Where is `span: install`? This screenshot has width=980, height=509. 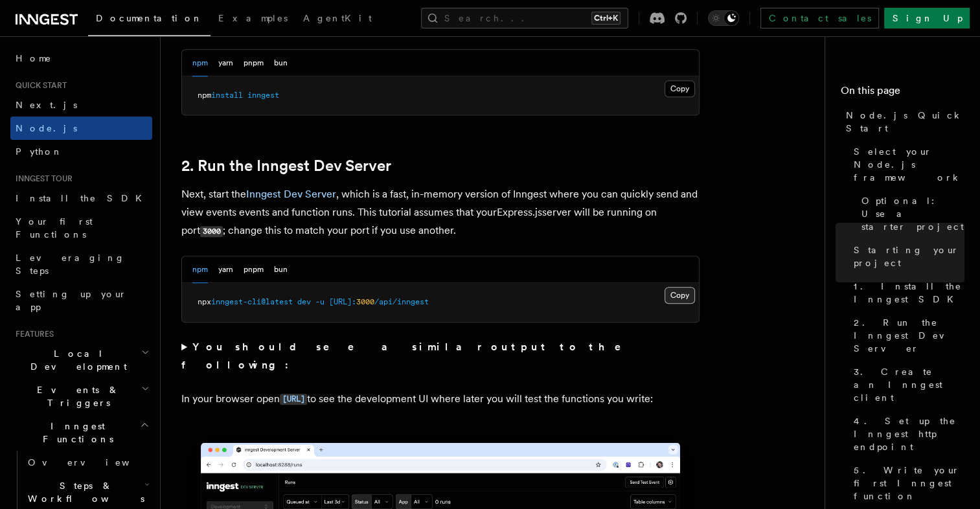
span: install is located at coordinates (227, 95).